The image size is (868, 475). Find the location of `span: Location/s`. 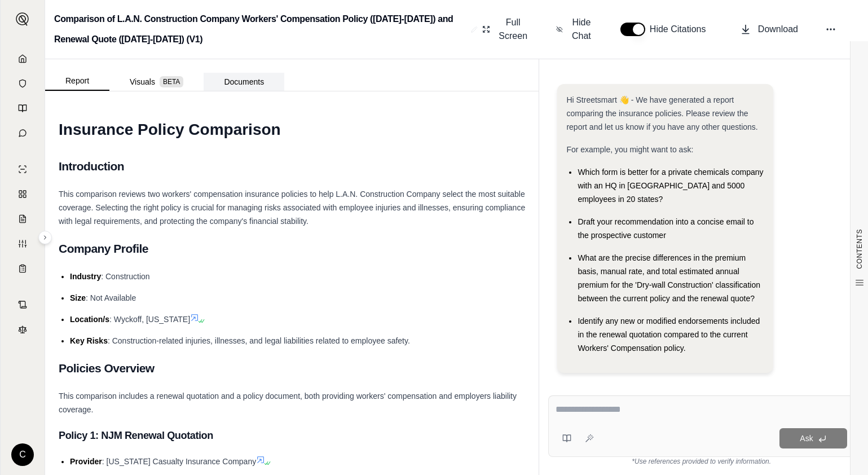

span: Location/s is located at coordinates (90, 319).